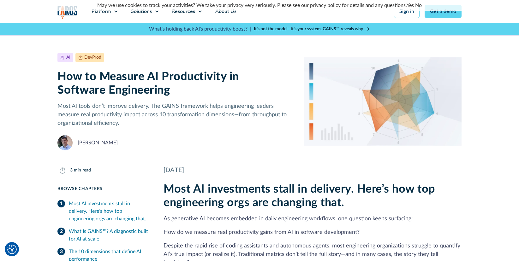 This screenshot has height=261, width=519. Describe the element at coordinates (101, 11) in the screenshot. I see `div: Platform` at that location.